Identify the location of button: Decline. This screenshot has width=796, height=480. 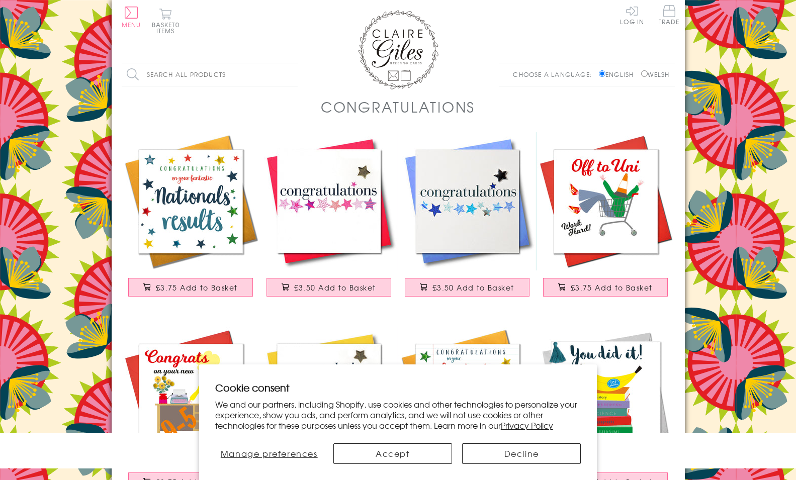
(521, 453).